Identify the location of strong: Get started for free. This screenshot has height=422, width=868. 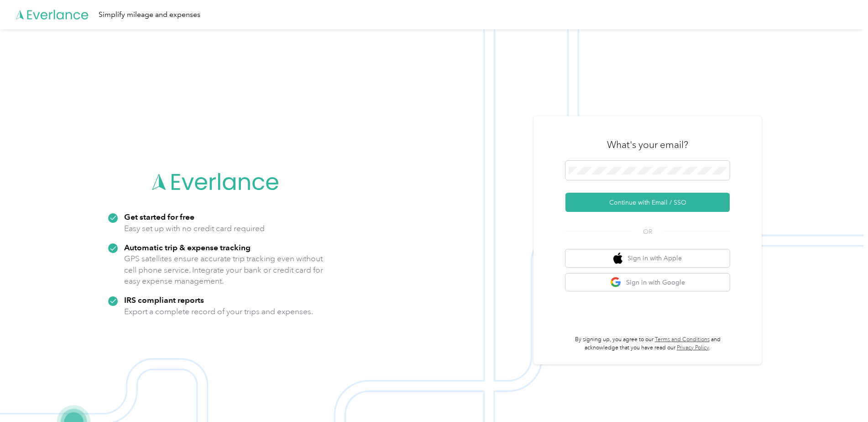
(160, 217).